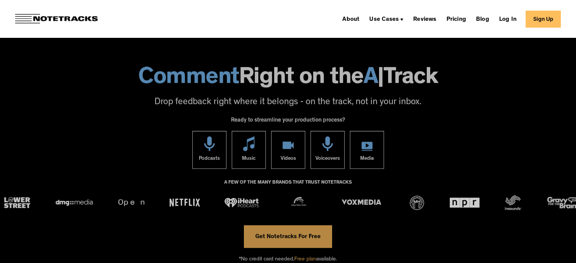 This screenshot has height=263, width=576. What do you see at coordinates (371, 79) in the screenshot?
I see `span: A` at bounding box center [371, 79].